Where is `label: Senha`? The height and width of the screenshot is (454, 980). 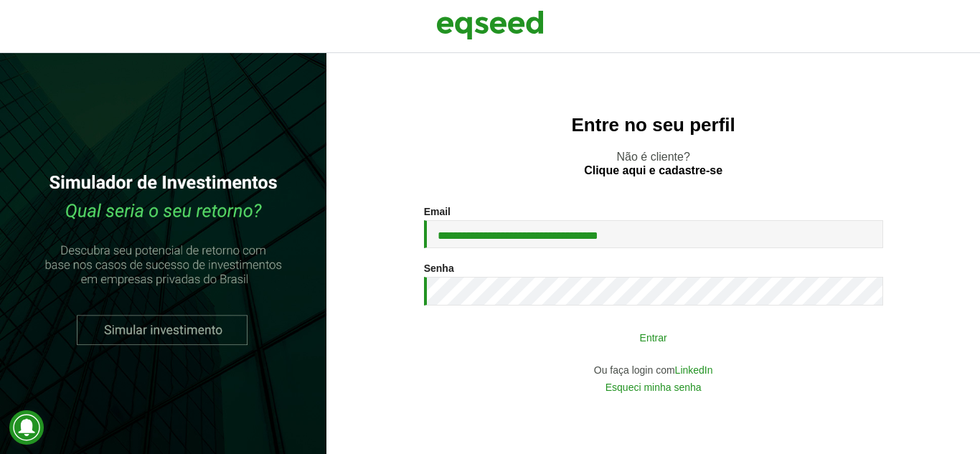 label: Senha is located at coordinates (439, 268).